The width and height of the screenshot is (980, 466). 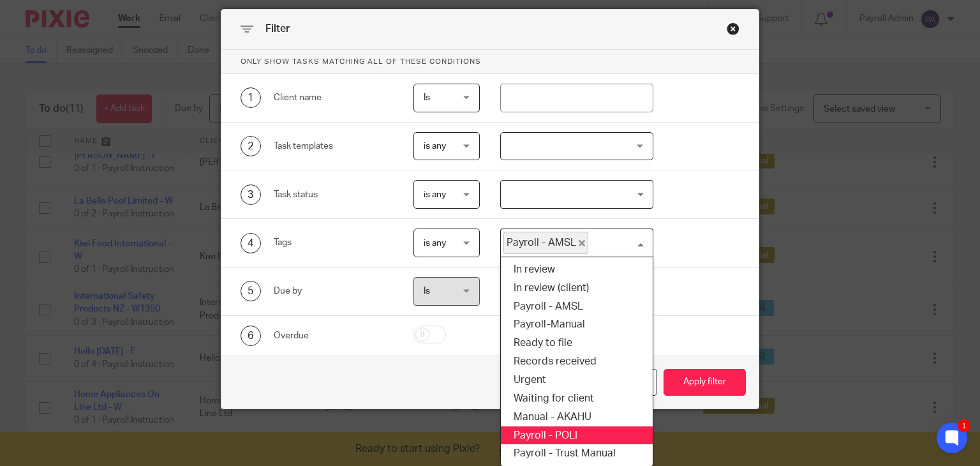 I want to click on div: Overdue, so click(x=334, y=336).